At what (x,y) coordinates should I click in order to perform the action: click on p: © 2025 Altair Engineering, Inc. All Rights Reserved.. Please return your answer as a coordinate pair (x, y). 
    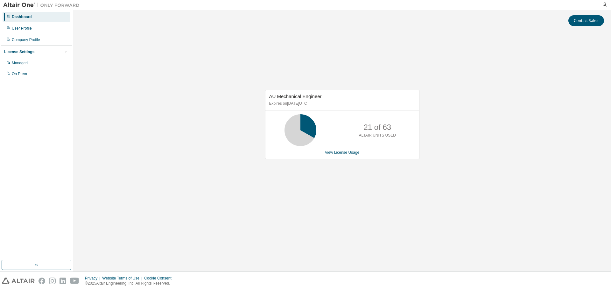
    Looking at the image, I should click on (130, 283).